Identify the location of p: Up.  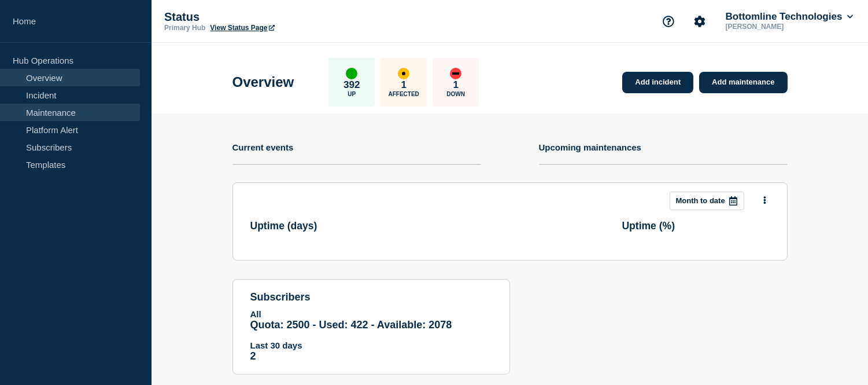
(351, 94).